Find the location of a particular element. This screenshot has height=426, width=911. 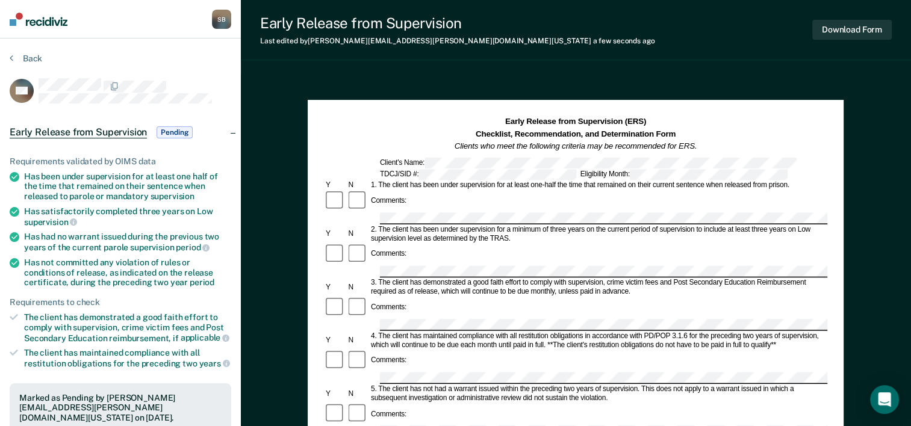

div: Eligibility Month: is located at coordinates (684, 175).